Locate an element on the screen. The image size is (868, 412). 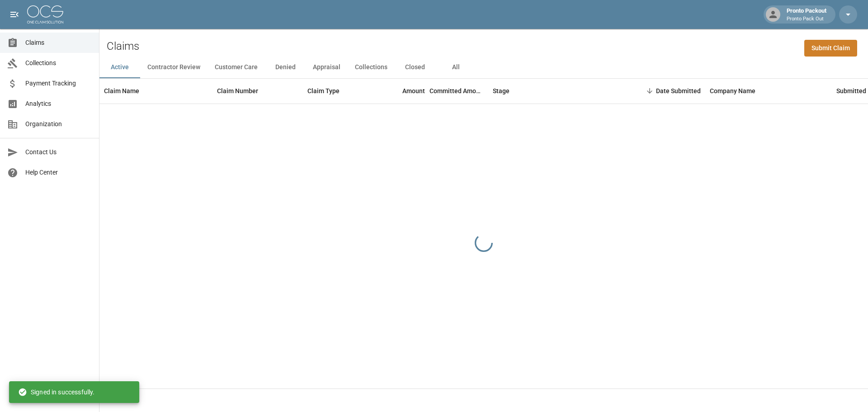
button: Closed is located at coordinates (415, 68).